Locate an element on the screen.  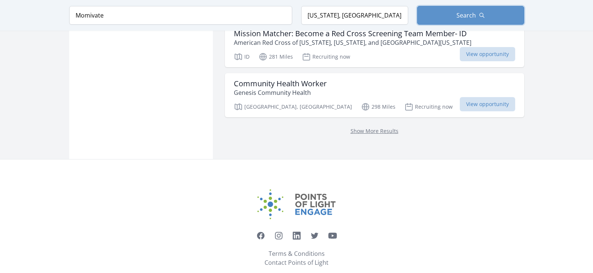
input: Keyword is located at coordinates (181, 15).